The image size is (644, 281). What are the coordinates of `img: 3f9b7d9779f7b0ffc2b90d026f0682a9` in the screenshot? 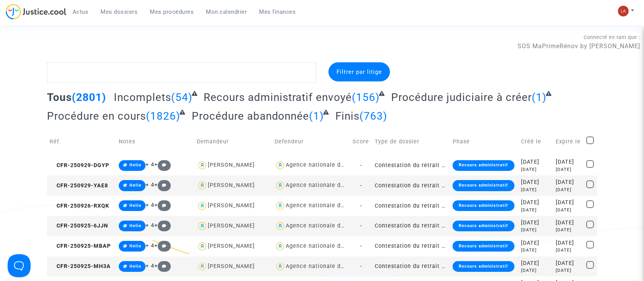 It's located at (623, 11).